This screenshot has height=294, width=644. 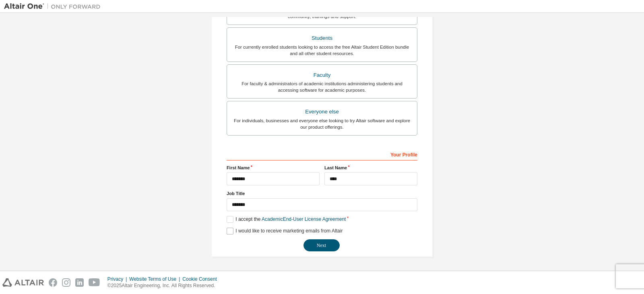 I want to click on img: instagram.svg, so click(x=66, y=282).